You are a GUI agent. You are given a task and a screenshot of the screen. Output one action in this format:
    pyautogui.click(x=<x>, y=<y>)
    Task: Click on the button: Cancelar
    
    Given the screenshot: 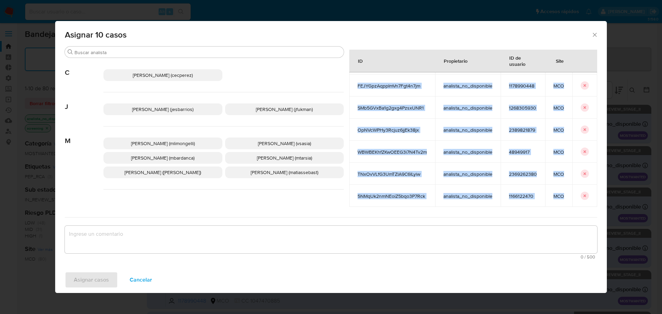 What is the action you would take?
    pyautogui.click(x=141, y=280)
    